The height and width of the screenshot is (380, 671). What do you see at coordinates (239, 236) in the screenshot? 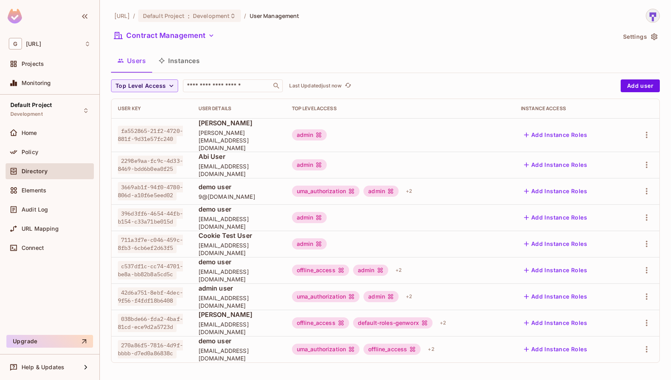
I see `span: Cookie Test User` at bounding box center [239, 236].